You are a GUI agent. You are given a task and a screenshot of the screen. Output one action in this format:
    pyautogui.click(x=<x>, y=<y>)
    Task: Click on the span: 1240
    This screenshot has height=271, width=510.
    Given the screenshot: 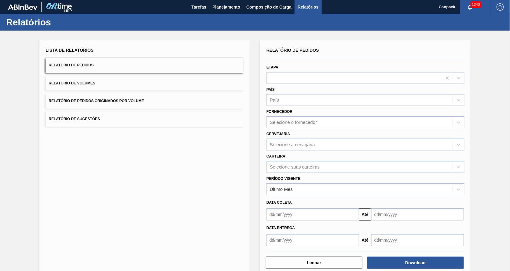 What is the action you would take?
    pyautogui.click(x=476, y=5)
    